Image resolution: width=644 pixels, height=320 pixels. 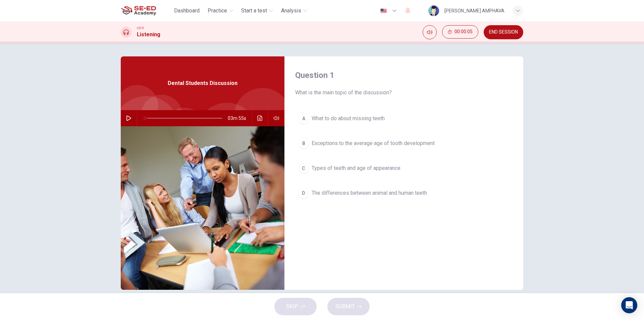 I want to click on h1: Listening, so click(x=149, y=35).